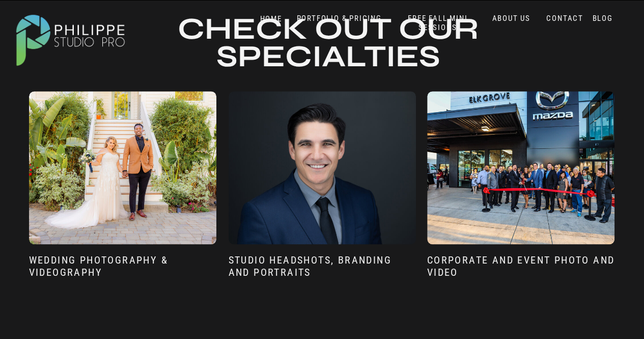 This screenshot has width=644, height=339. I want to click on a: BLOG, so click(602, 18).